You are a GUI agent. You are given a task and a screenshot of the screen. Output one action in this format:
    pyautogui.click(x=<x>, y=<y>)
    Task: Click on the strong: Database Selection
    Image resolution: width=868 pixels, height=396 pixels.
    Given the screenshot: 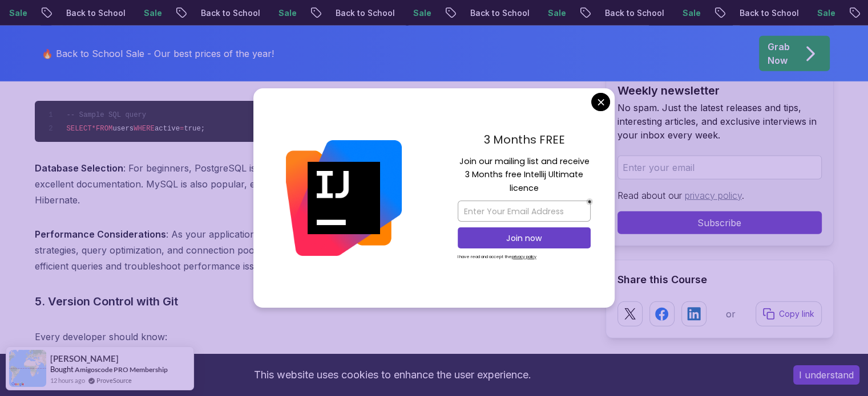 What is the action you would take?
    pyautogui.click(x=79, y=168)
    